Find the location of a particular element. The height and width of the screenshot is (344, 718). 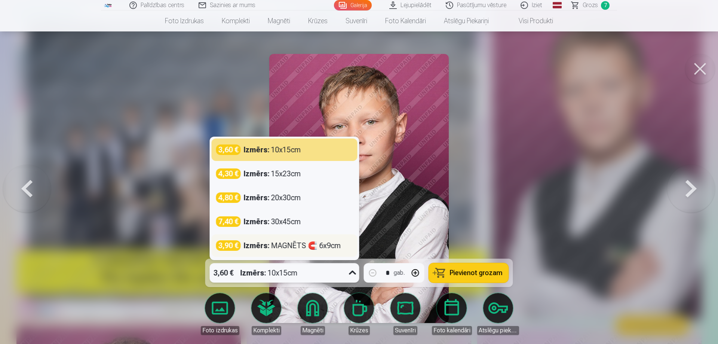

div: 7,40 € is located at coordinates (228, 221).